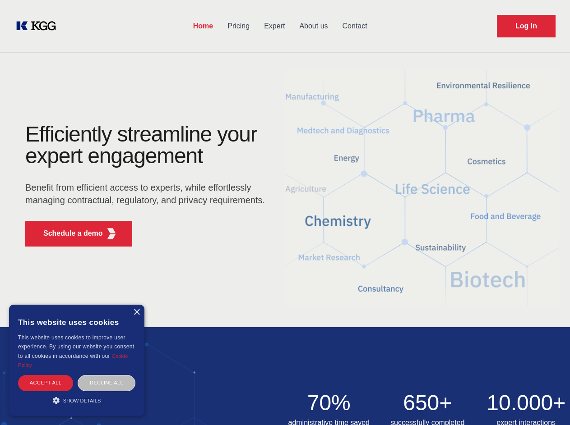 This screenshot has height=425, width=570. What do you see at coordinates (547, 404) in the screenshot?
I see `div: Chat Widget` at bounding box center [547, 404].